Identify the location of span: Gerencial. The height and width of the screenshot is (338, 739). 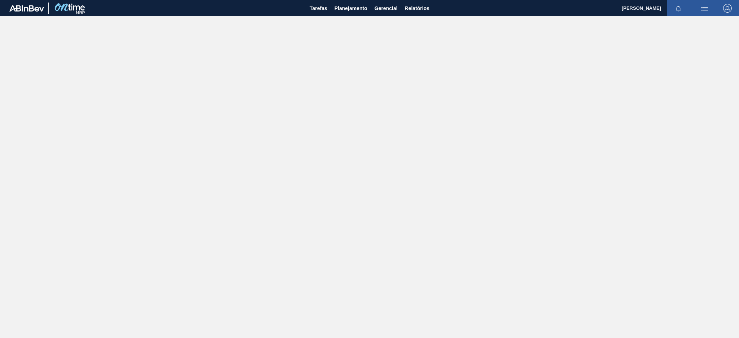
(386, 8).